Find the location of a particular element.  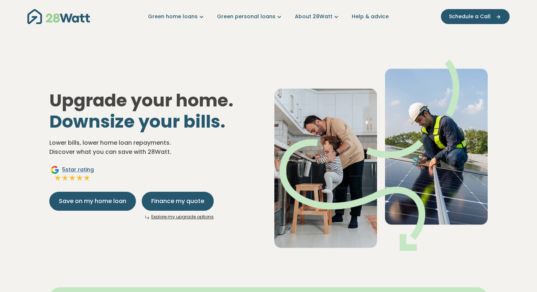

button: Finance my quote is located at coordinates (177, 202).